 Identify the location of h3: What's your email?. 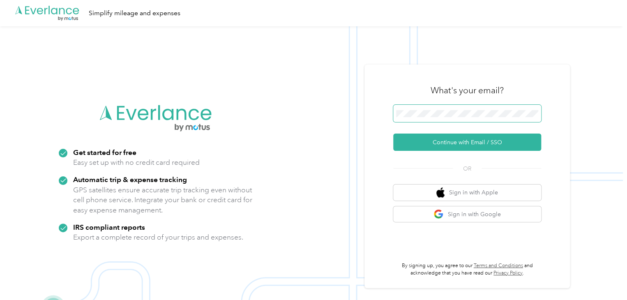
(467, 90).